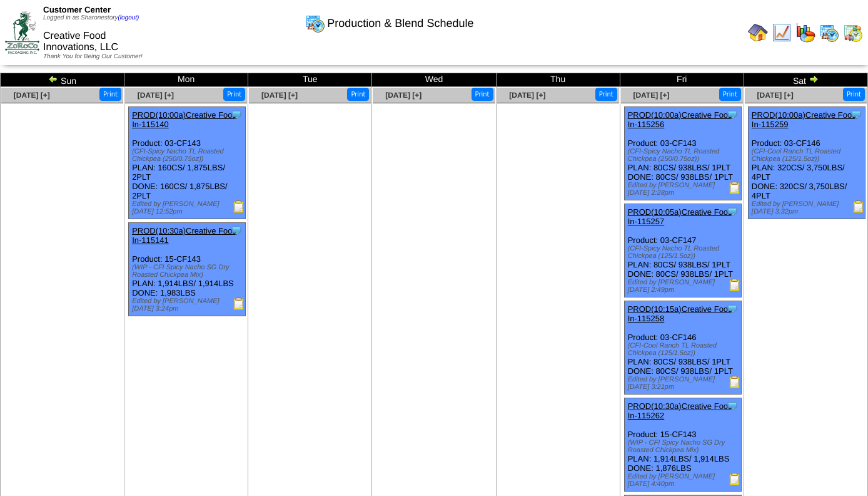 Image resolution: width=868 pixels, height=496 pixels. Describe the element at coordinates (400, 23) in the screenshot. I see `span: Production & Blend Schedule` at that location.